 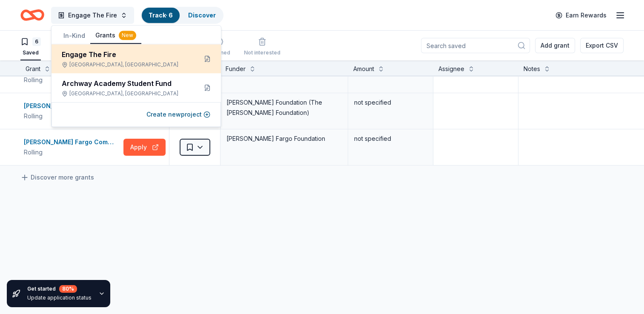 I want to click on a: Discover more grants, so click(x=57, y=177).